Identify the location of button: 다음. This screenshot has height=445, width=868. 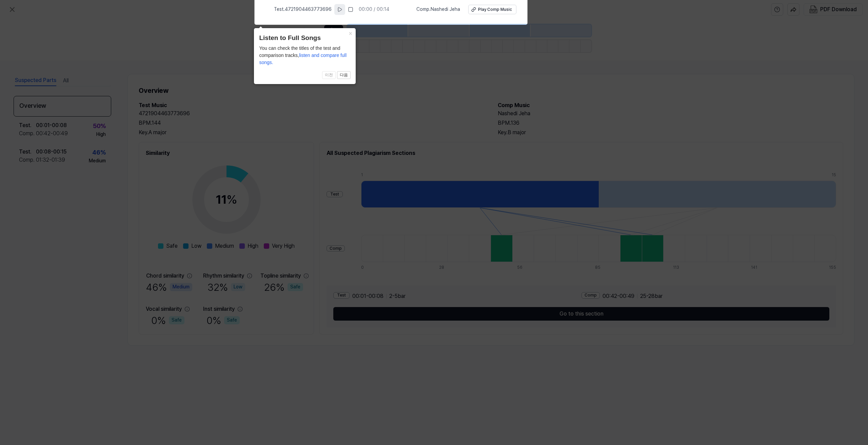
(344, 75).